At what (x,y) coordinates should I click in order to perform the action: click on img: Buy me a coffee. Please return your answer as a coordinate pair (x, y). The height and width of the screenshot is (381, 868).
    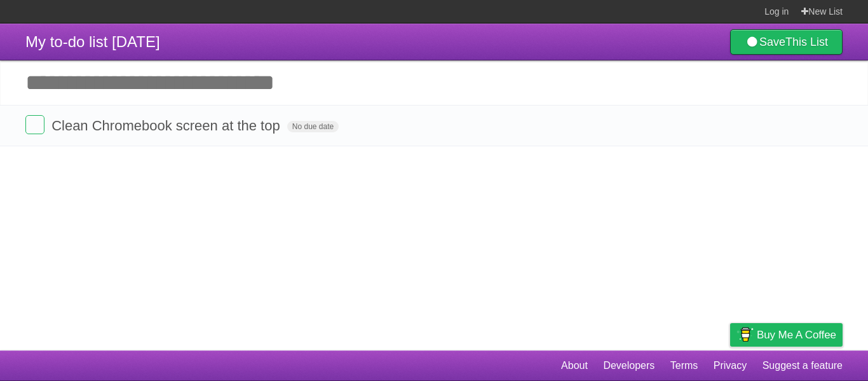
    Looking at the image, I should click on (744, 334).